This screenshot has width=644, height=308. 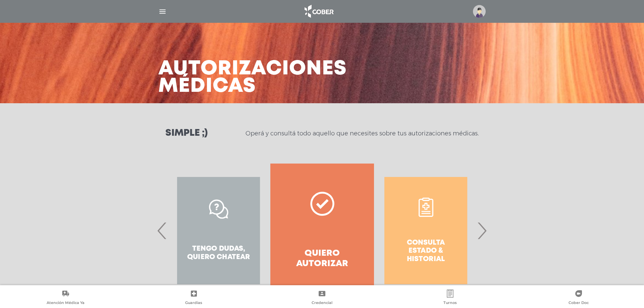 What do you see at coordinates (579, 298) in the screenshot?
I see `a: Cober Doc` at bounding box center [579, 298].